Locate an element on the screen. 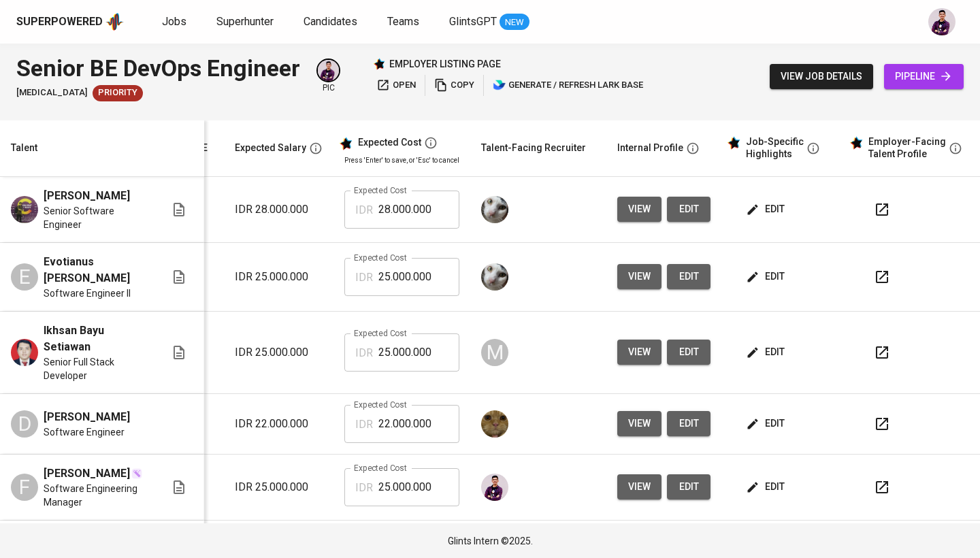  span: Senior Full Stack Developer is located at coordinates (96, 369).